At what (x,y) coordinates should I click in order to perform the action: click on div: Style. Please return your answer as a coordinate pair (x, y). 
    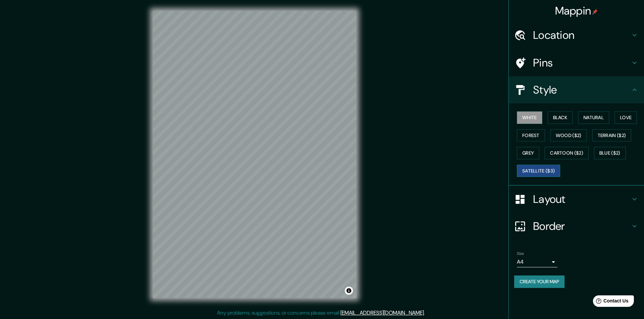
    Looking at the image, I should click on (576, 90).